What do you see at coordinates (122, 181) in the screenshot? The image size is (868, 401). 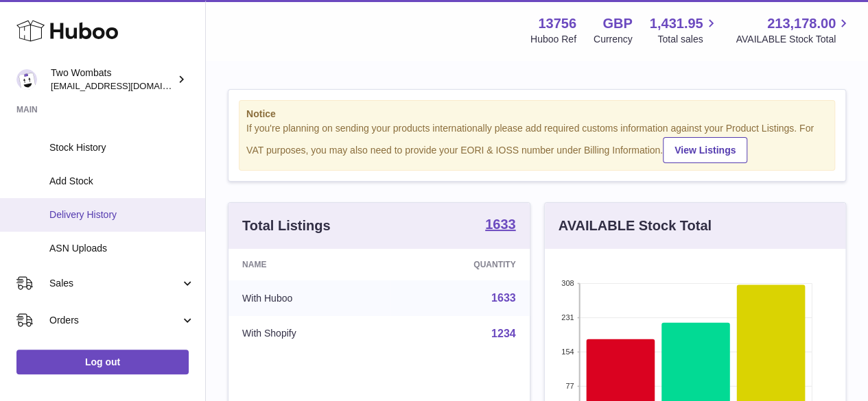 I see `span: Add Stock` at bounding box center [122, 181].